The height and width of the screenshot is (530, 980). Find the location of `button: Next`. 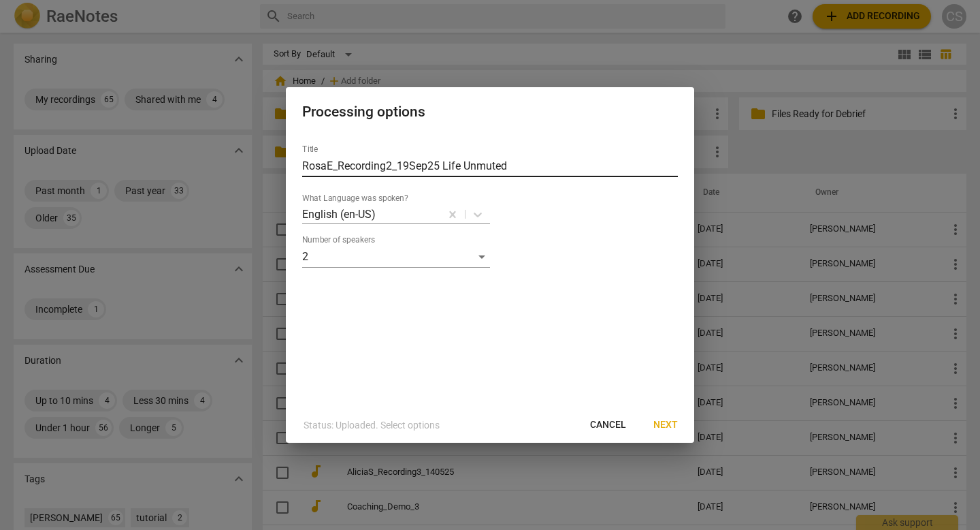

button: Next is located at coordinates (666, 424).